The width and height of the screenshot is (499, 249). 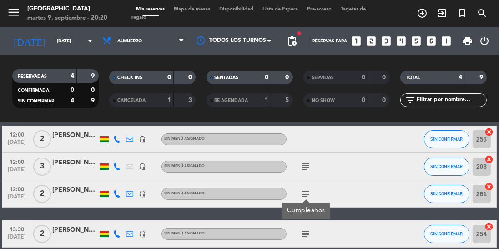 What do you see at coordinates (320, 9) in the screenshot?
I see `span: Pre-acceso` at bounding box center [320, 9].